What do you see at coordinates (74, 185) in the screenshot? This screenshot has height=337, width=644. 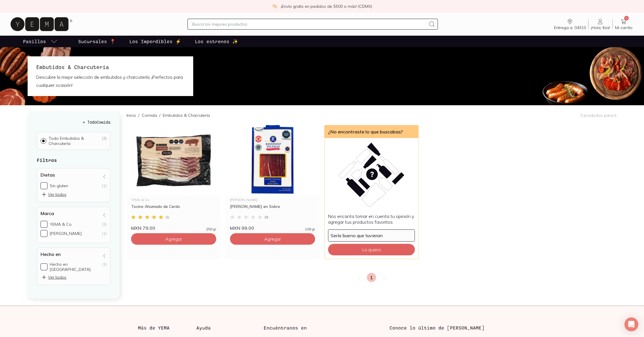 I see `div: Dietas` at bounding box center [74, 185].